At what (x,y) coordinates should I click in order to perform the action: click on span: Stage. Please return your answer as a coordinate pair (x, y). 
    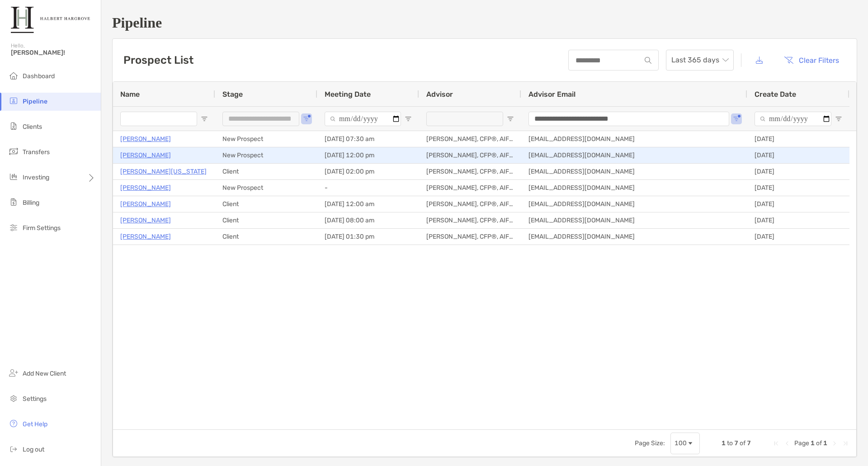
    Looking at the image, I should click on (232, 94).